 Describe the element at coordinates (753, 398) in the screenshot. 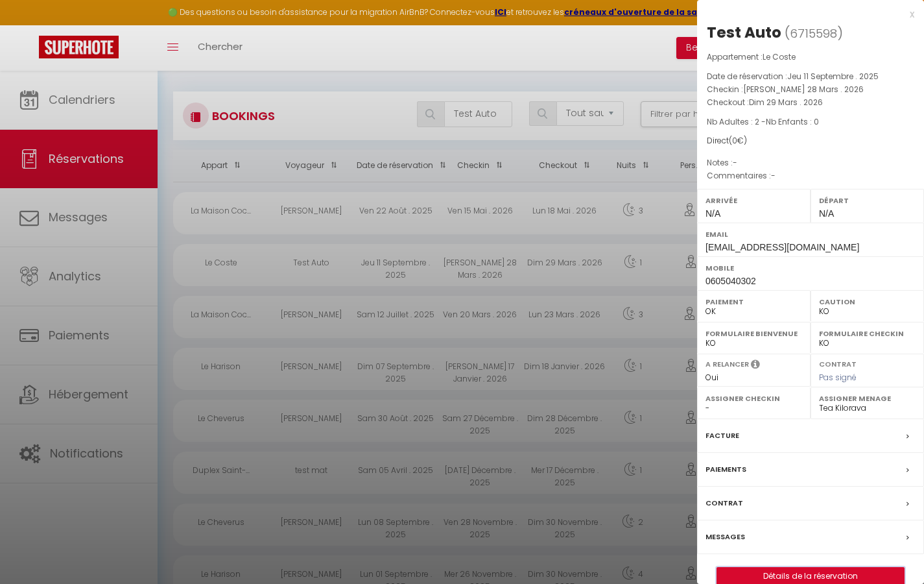

I see `label: Assigner Checkin` at that location.